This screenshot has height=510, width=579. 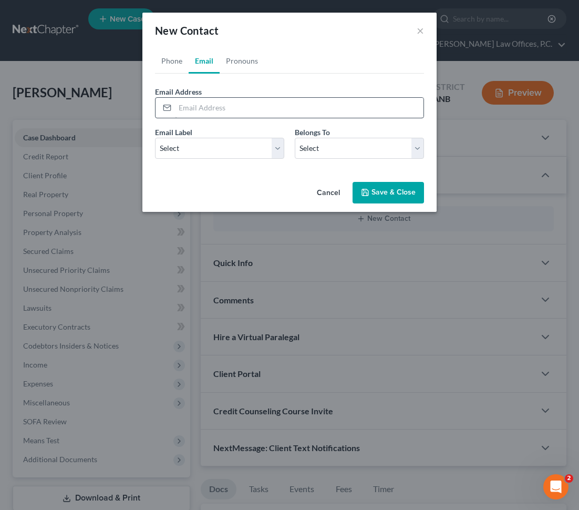 I want to click on span: 2, so click(x=569, y=478).